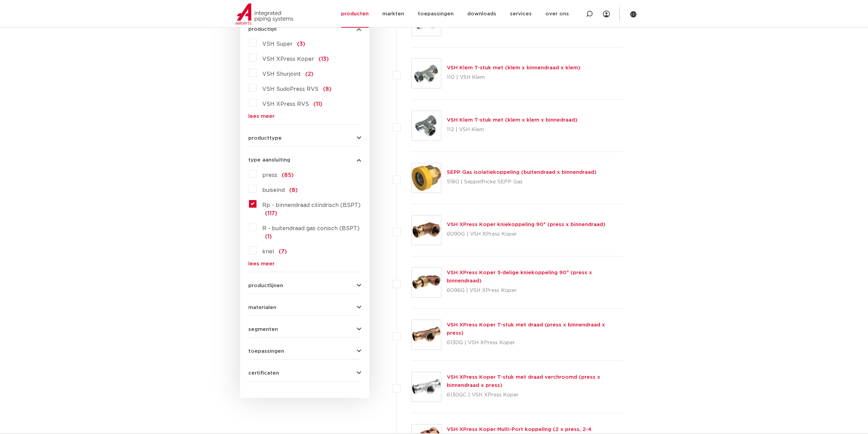 The height and width of the screenshot is (434, 868). I want to click on a: VSH XPress Koper 3-delige kniekoppeling 90° (press x binnendraad), so click(520, 277).